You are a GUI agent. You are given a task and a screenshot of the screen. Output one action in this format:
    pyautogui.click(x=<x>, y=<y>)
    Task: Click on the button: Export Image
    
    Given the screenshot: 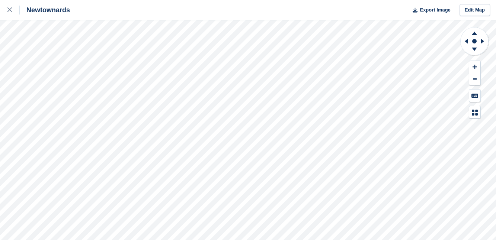 What is the action you would take?
    pyautogui.click(x=429, y=10)
    